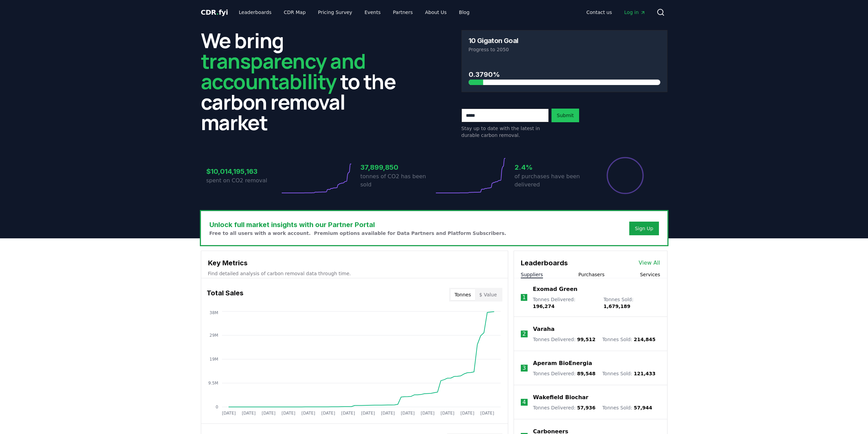 This screenshot has width=868, height=434. What do you see at coordinates (617, 306) in the screenshot?
I see `span: 1,679,189` at bounding box center [617, 306].